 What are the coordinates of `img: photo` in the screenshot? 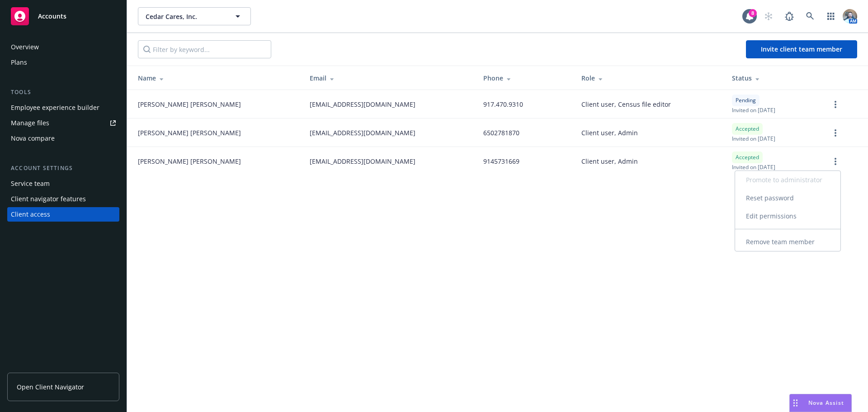 It's located at (850, 16).